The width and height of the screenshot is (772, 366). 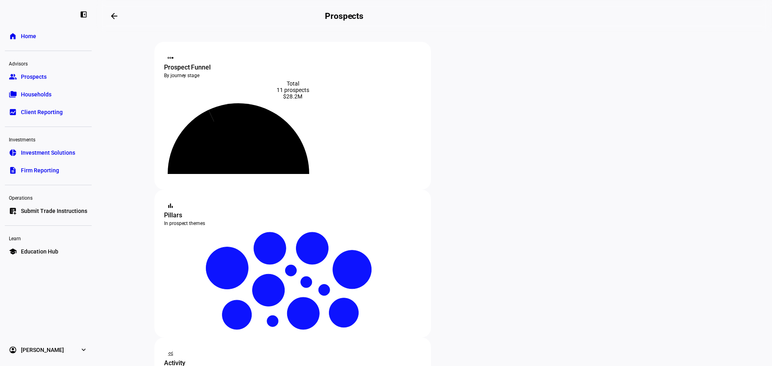 What do you see at coordinates (48, 139) in the screenshot?
I see `div: Investments` at bounding box center [48, 139].